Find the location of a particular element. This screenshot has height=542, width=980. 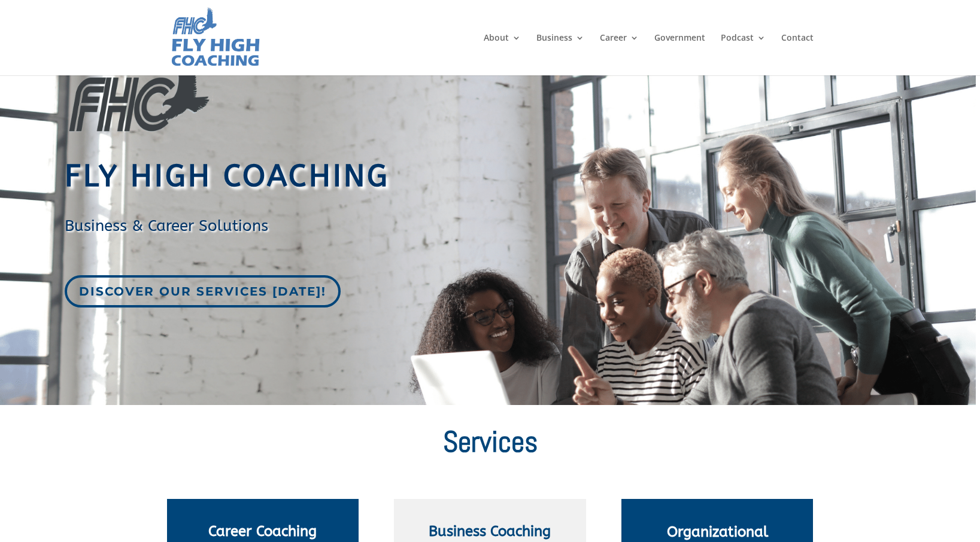

a: Government is located at coordinates (680, 54).